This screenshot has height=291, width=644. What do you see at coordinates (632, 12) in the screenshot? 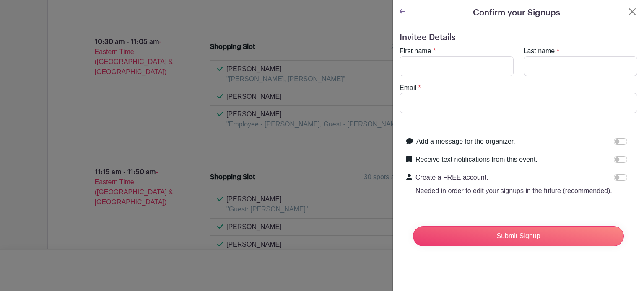
I see `button: Close` at bounding box center [632, 12].